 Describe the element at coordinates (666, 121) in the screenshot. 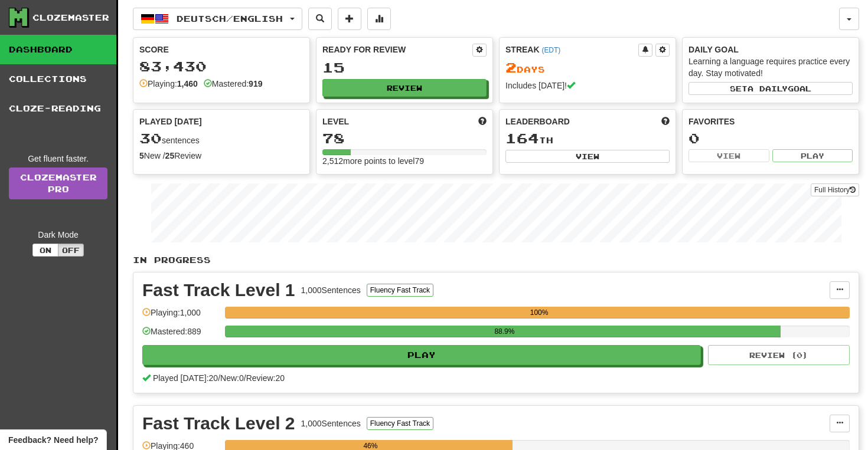

I see `span: This week in points, UTC` at that location.